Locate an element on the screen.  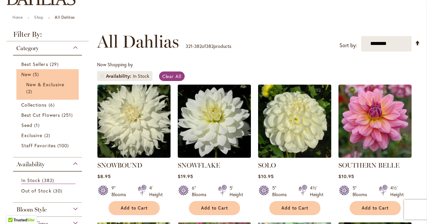
span: Best Cut Flowers is located at coordinates (41, 115).